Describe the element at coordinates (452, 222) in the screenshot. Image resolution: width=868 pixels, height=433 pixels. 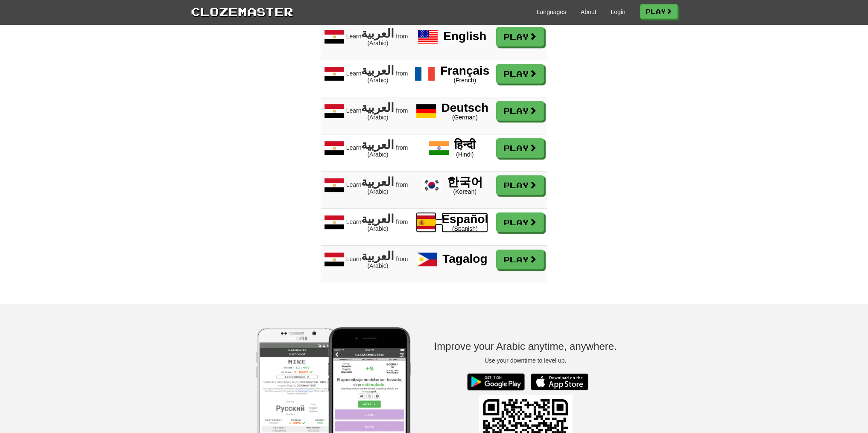
I see `a: Español (Spanish)` at that location.